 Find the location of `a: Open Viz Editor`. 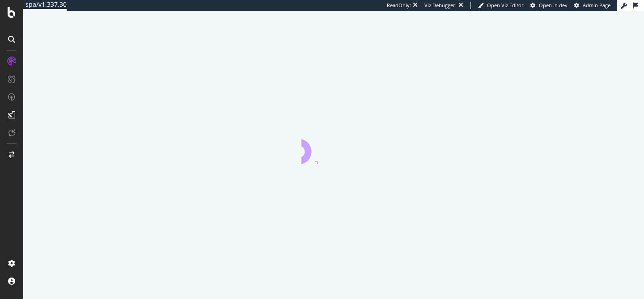

a: Open Viz Editor is located at coordinates (501, 6).